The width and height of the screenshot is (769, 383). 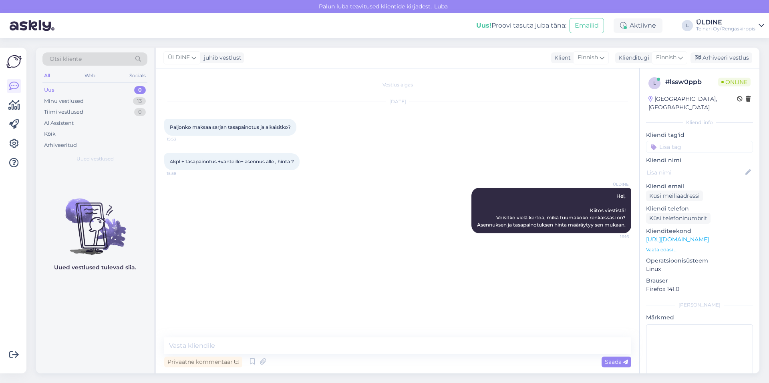 What do you see at coordinates (699, 160) in the screenshot?
I see `p: Kliendi nimi` at bounding box center [699, 160].